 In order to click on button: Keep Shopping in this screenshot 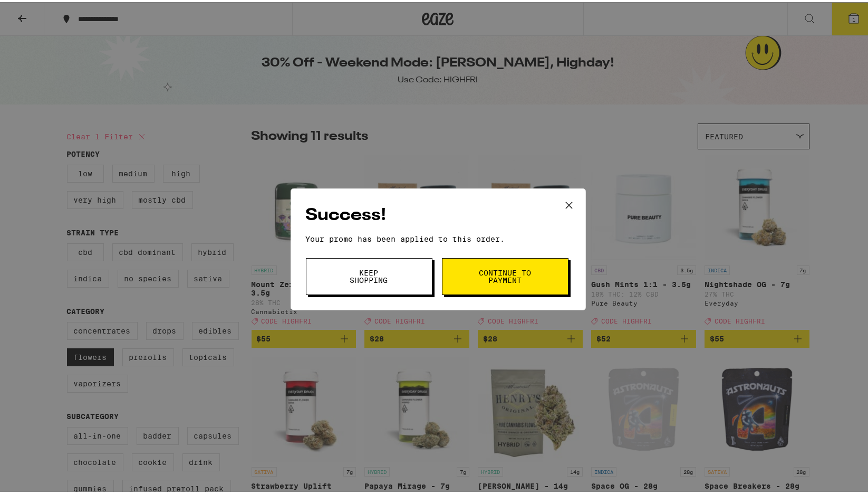, I will do `click(370, 274)`.